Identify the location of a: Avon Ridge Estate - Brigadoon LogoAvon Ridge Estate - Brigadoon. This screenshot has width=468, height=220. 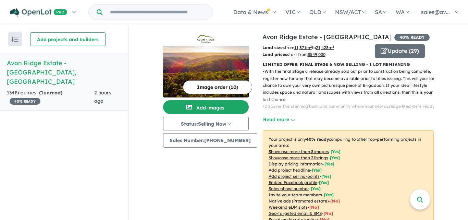
(206, 65).